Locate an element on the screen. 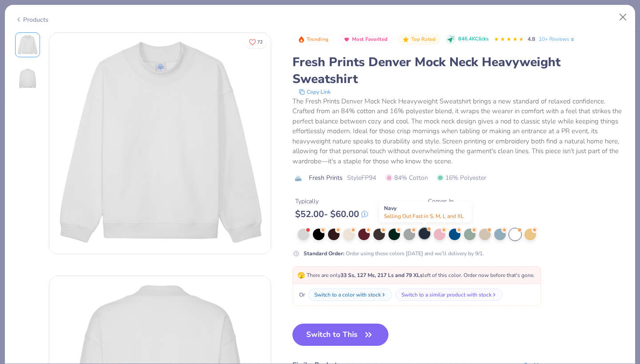 The width and height of the screenshot is (640, 364). span: 84% Cotton is located at coordinates (407, 178).